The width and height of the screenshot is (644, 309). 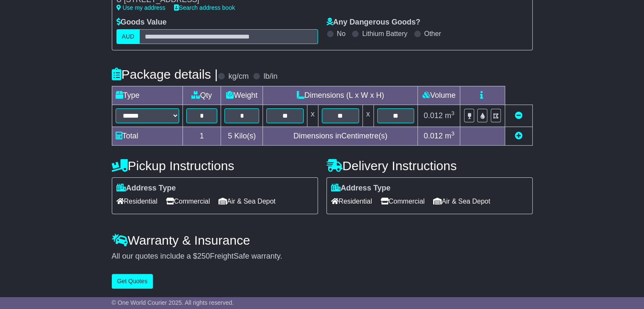 What do you see at coordinates (202, 136) in the screenshot?
I see `td: 1` at bounding box center [202, 136].